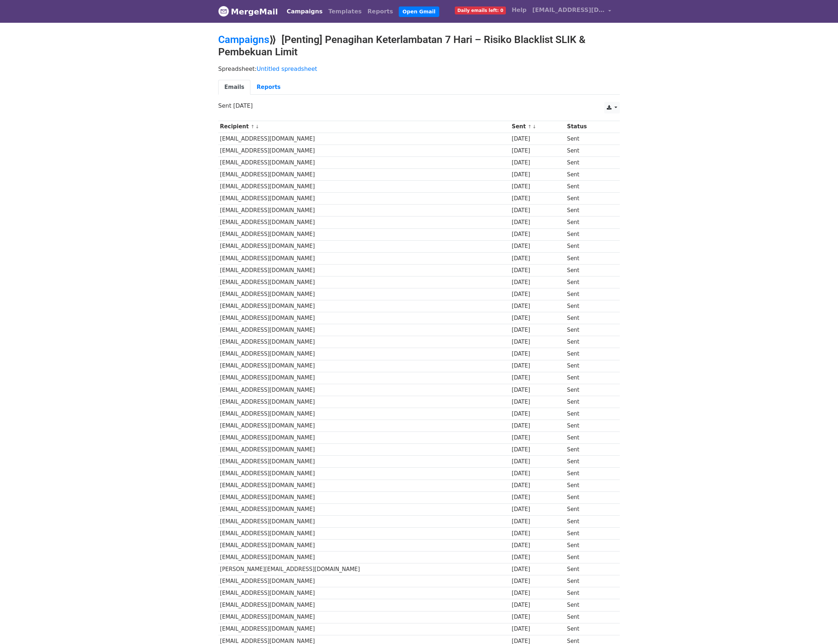 This screenshot has width=838, height=644. What do you see at coordinates (519, 10) in the screenshot?
I see `a: Help` at bounding box center [519, 10].